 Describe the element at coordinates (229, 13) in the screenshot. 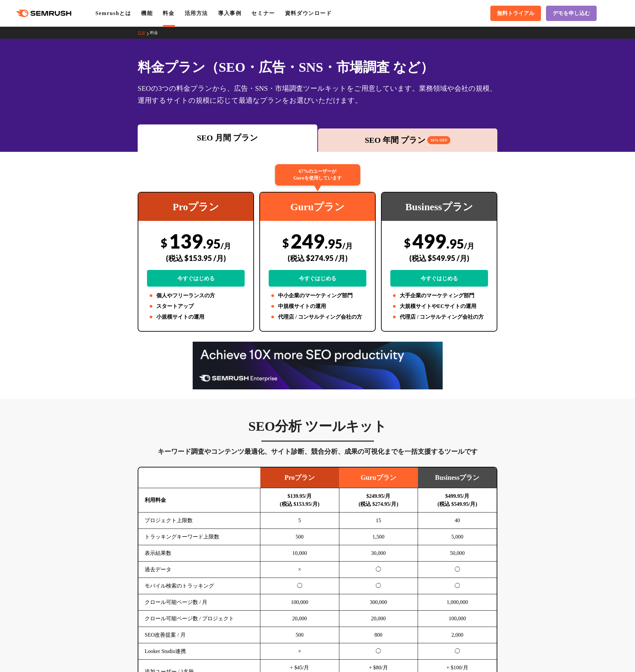

I see `a: 導入事例` at that location.